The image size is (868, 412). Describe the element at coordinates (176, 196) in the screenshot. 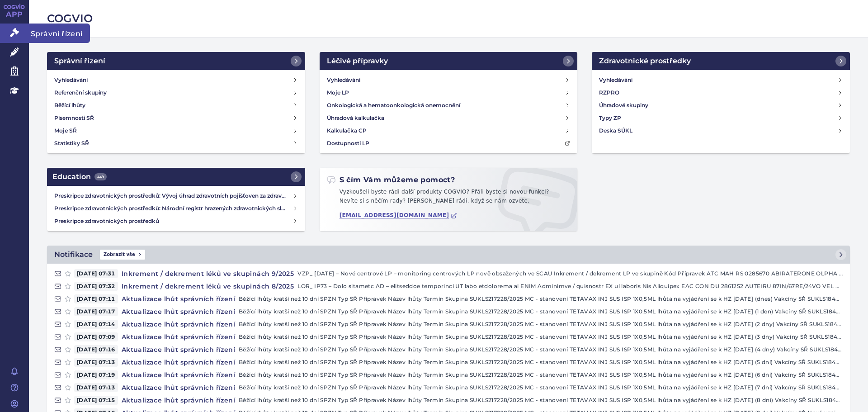

I see `a: Preskripce zdravotnických prostředků: Vývoj úhrad zdravotních pojišťoven za zdravotnické prostředky` at that location.